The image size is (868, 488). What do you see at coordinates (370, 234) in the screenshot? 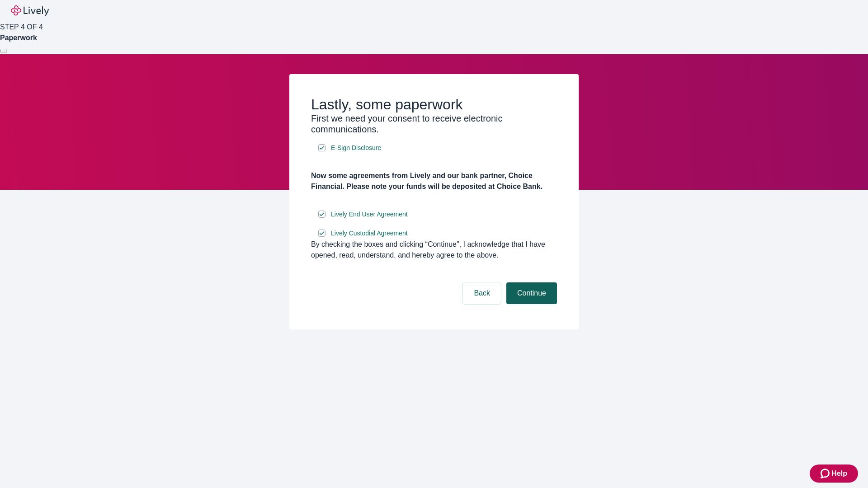
I see `span: Lively Custodial Agreement` at bounding box center [370, 234].